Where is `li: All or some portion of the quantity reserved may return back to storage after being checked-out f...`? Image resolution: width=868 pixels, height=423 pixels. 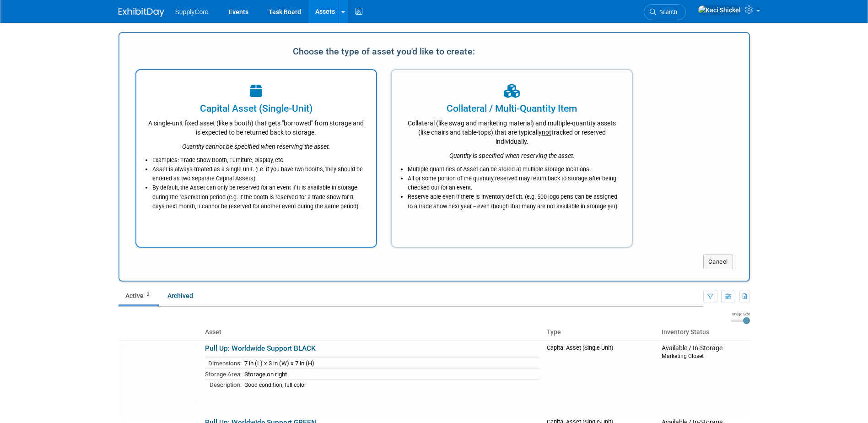
li: All or some portion of the quantity reserved may return back to storage after being checked-out f... is located at coordinates (514, 183).